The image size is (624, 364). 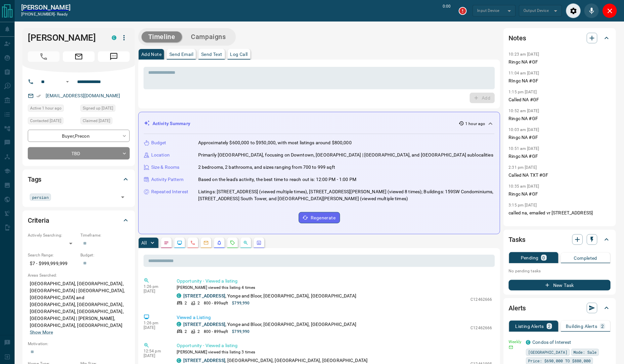 What do you see at coordinates (34, 179) in the screenshot?
I see `h2: Tags` at bounding box center [34, 179].